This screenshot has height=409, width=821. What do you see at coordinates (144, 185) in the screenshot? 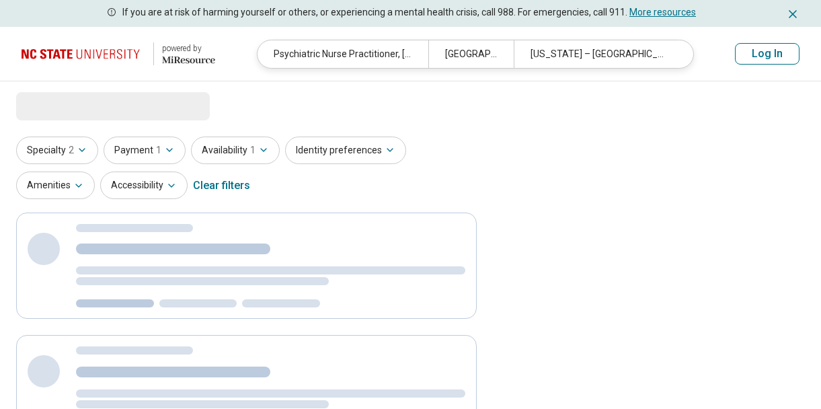
I see `button: Accessibility` at bounding box center [144, 185].